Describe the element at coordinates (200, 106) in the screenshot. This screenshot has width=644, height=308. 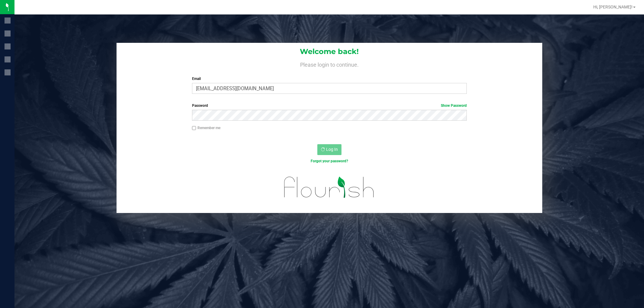
I see `span: Password` at that location.